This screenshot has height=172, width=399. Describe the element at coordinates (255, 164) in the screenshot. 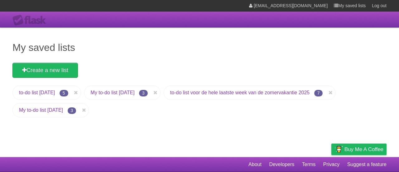

I see `a: About` at that location.